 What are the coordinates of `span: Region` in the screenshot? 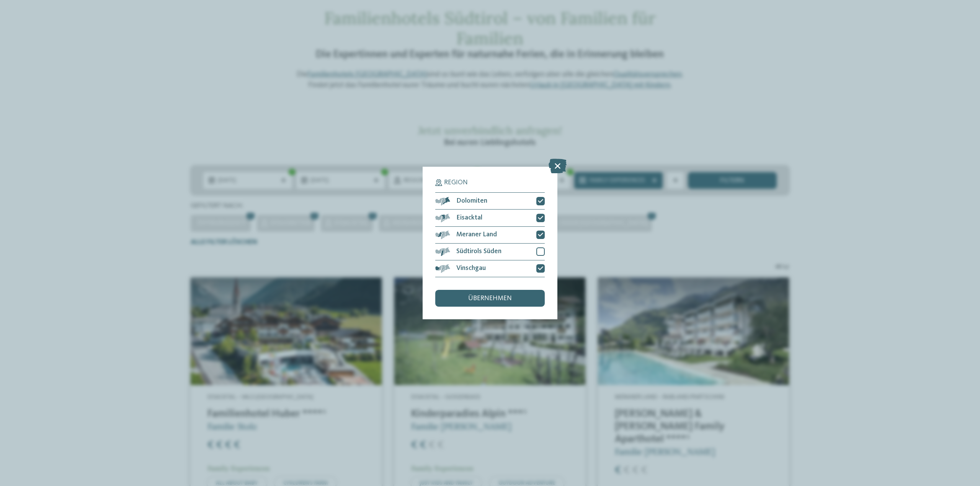 It's located at (455, 183).